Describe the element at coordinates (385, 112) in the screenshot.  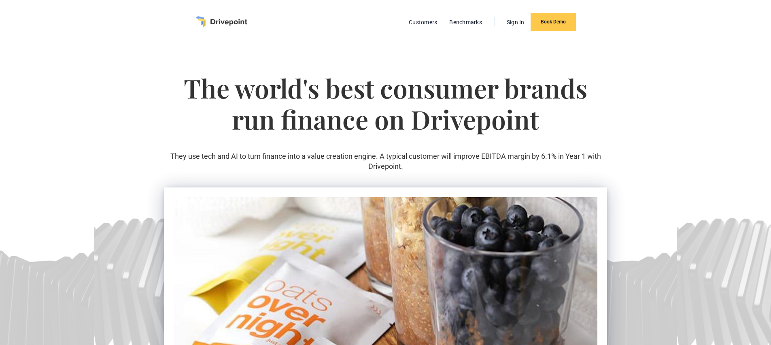
I see `h1: The world's best consumer brands run finance on Drivepoint` at that location.